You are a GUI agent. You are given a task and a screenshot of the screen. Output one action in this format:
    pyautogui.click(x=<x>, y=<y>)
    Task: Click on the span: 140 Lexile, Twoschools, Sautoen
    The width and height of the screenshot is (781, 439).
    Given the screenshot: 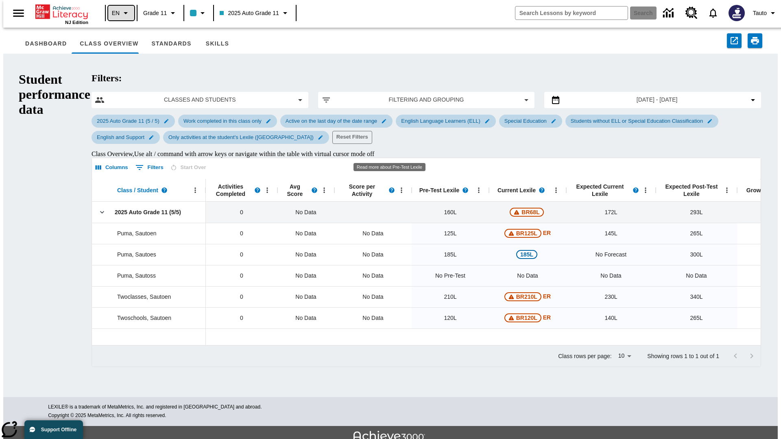 What is the action you would take?
    pyautogui.click(x=610, y=318)
    